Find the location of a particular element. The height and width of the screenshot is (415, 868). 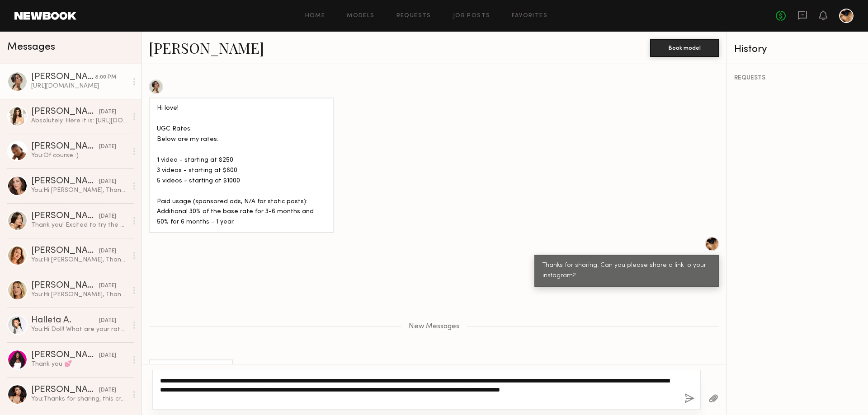

a: Favorites is located at coordinates (529, 16).